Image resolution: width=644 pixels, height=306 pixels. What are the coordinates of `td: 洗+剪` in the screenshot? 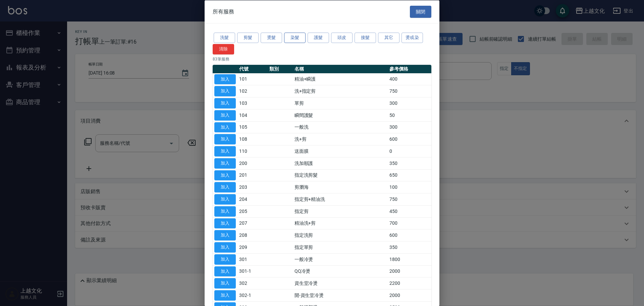 It's located at (341, 139).